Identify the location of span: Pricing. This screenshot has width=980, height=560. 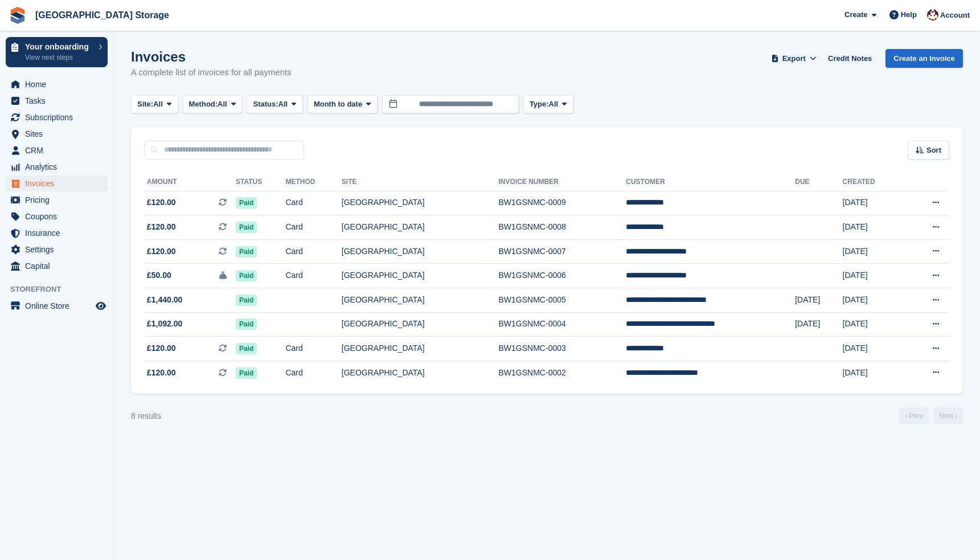
(59, 200).